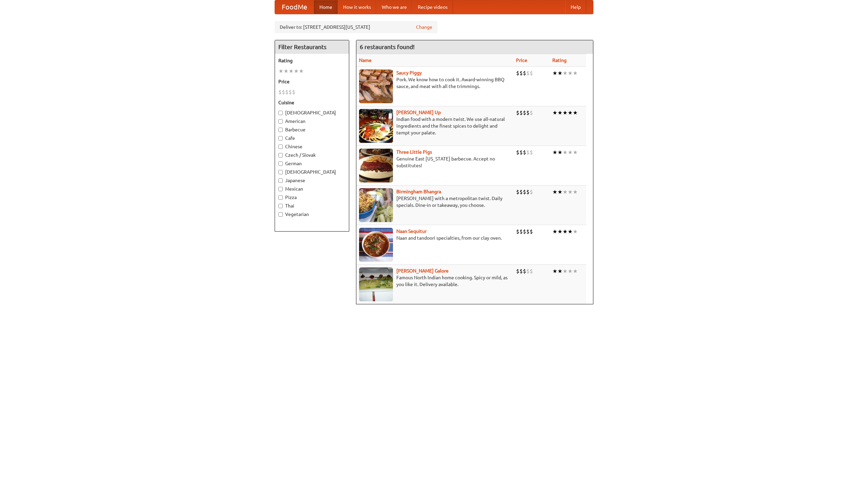 The width and height of the screenshot is (868, 479). I want to click on a: Price, so click(521, 60).